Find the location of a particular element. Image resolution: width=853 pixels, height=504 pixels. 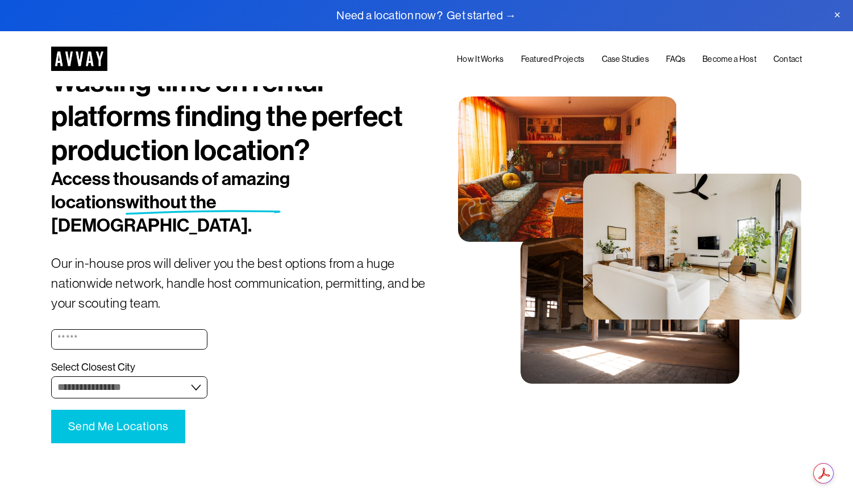

a: FAQs is located at coordinates (676, 59).